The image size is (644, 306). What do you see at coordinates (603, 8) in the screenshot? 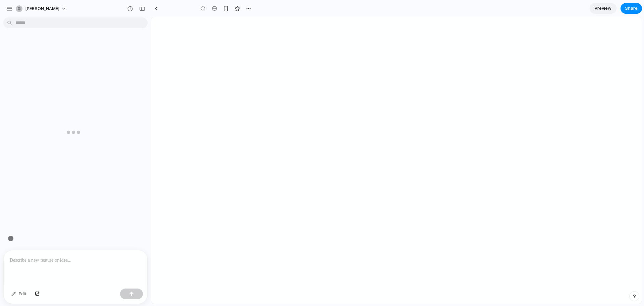
I see `a: Preview` at bounding box center [603, 8].